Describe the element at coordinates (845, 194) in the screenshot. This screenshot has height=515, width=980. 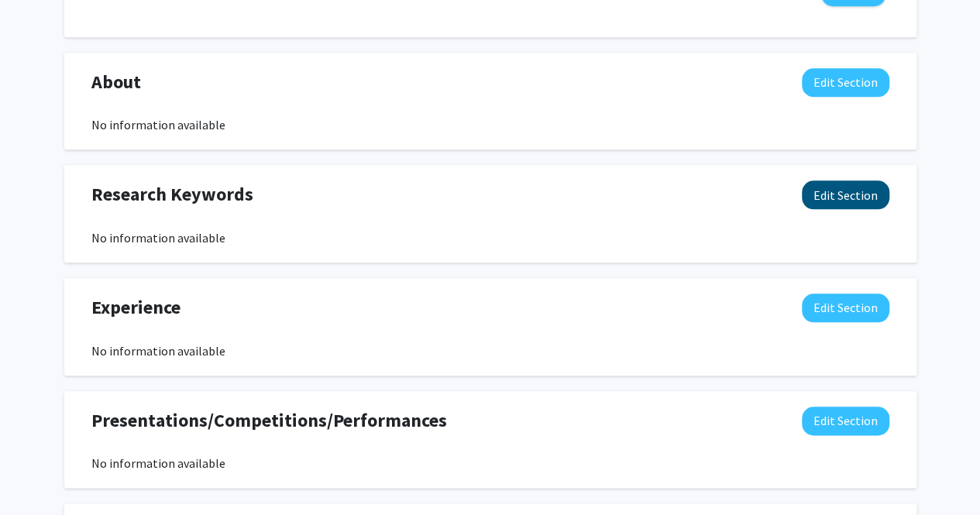
I see `button: Edit Research Keywords` at that location.